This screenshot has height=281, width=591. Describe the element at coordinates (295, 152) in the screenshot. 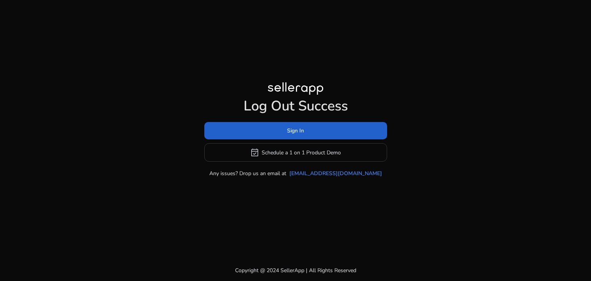

I see `button: event_availableSchedule a 1 on 1 Product Demo` at that location.